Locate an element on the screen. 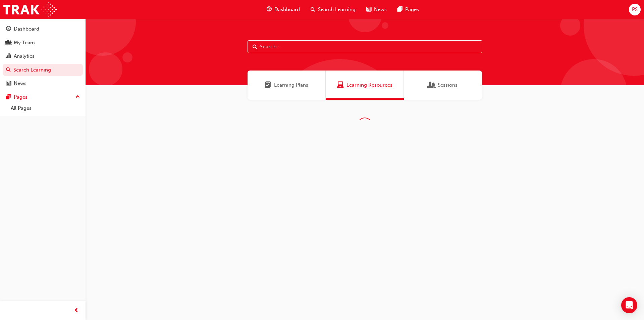 This screenshot has height=320, width=644. a: Trak is located at coordinates (30, 9).